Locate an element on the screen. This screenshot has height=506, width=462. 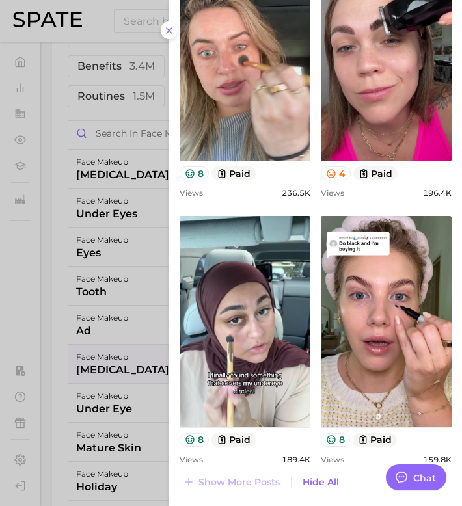
span: Hide All is located at coordinates (321, 482).